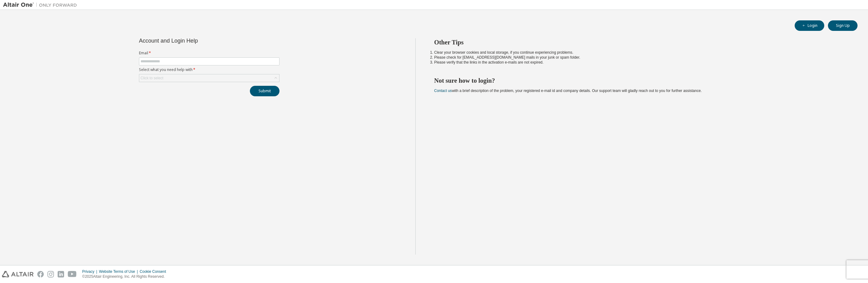 This screenshot has height=283, width=868. What do you see at coordinates (50, 274) in the screenshot?
I see `img: instagram.svg` at bounding box center [50, 274].